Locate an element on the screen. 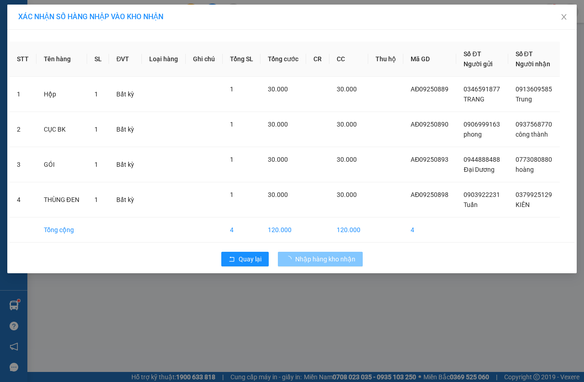 This screenshot has width=584, height=382. span: công thành is located at coordinates (532, 134).